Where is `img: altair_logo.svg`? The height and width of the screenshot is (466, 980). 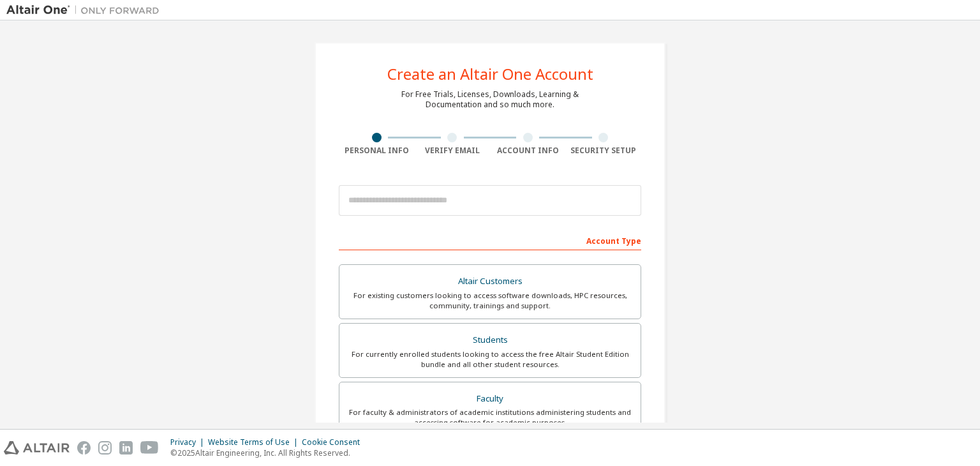 img: altair_logo.svg is located at coordinates (36, 447).